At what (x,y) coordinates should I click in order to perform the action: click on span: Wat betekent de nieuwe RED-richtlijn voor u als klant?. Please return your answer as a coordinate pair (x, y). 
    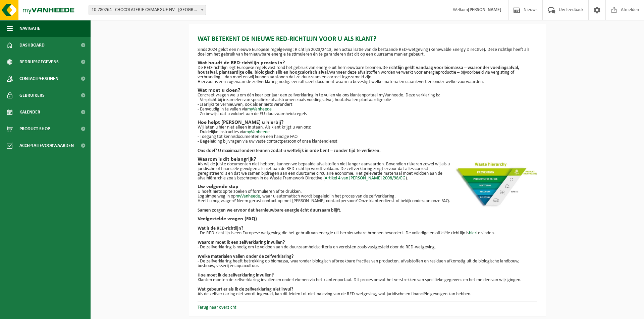
    Looking at the image, I should click on (287, 39).